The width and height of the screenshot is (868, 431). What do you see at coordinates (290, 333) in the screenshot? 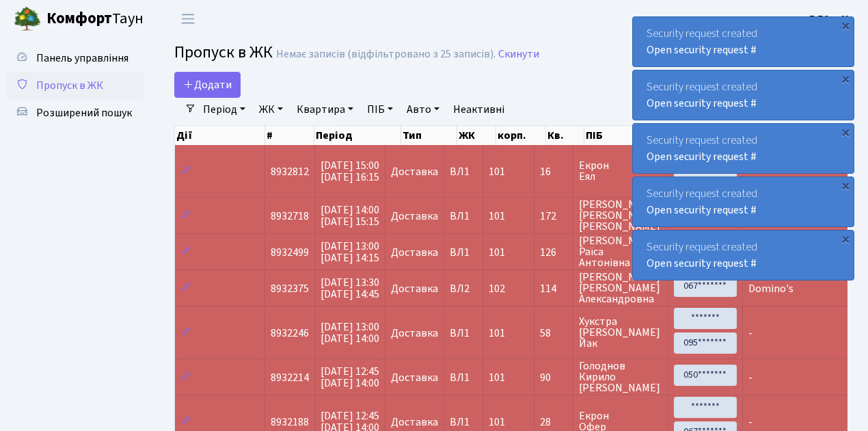
I see `span: 8932246` at bounding box center [290, 333].